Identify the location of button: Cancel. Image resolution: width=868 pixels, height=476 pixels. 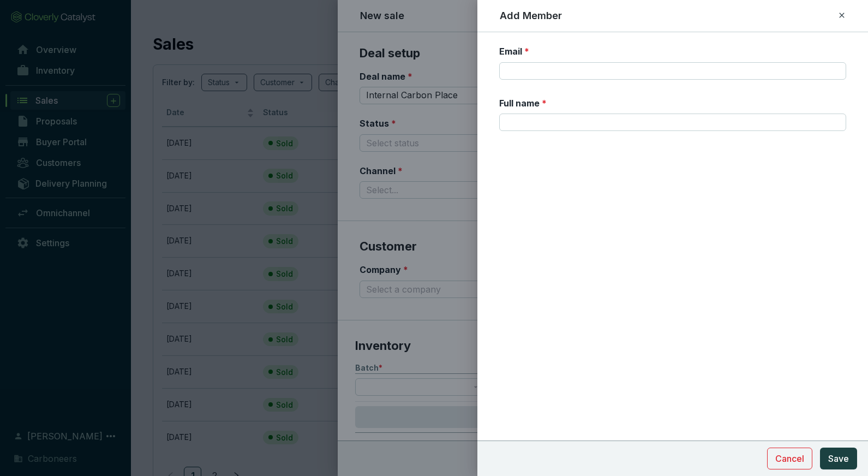
(789, 459).